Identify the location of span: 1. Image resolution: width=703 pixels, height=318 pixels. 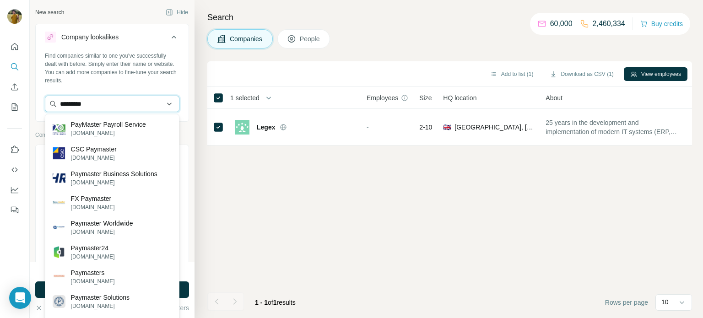
(275, 303).